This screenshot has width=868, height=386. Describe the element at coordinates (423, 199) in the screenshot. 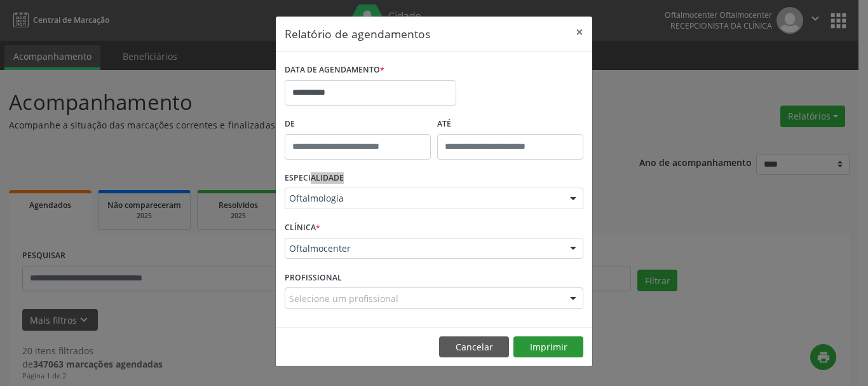

I see `span: Oftalmologia` at that location.